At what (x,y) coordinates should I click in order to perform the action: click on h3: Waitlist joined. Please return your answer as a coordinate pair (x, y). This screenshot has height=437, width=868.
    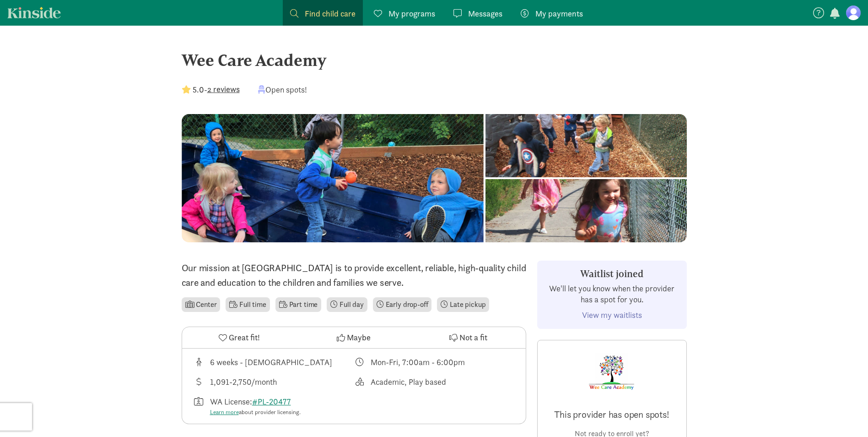
    Looking at the image, I should click on (612, 274).